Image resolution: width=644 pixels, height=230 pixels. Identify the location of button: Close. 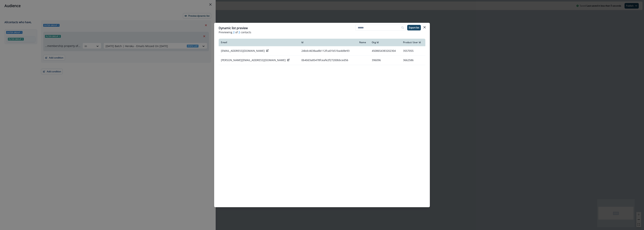
(425, 27).